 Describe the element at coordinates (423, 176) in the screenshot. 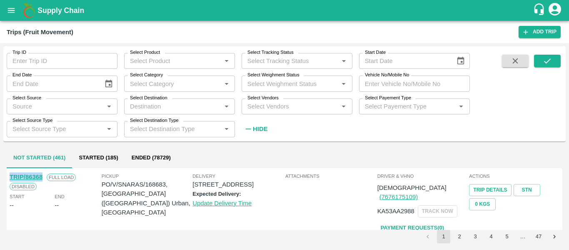

I see `span: Driver & VHNo` at that location.